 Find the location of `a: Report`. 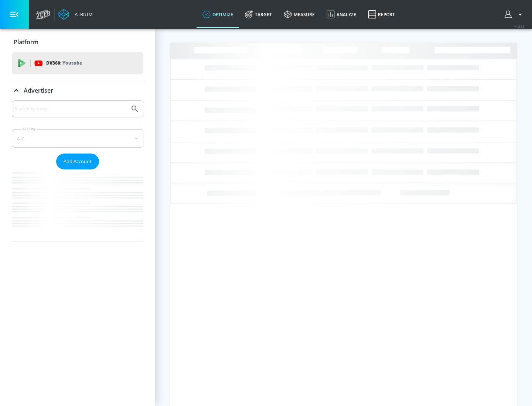

a: Report is located at coordinates (381, 15).